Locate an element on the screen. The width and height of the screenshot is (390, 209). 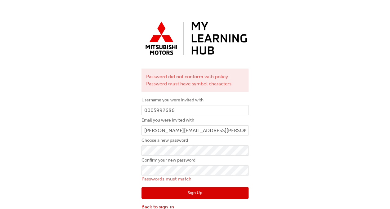
label: Email you were invited with is located at coordinates (195, 120).